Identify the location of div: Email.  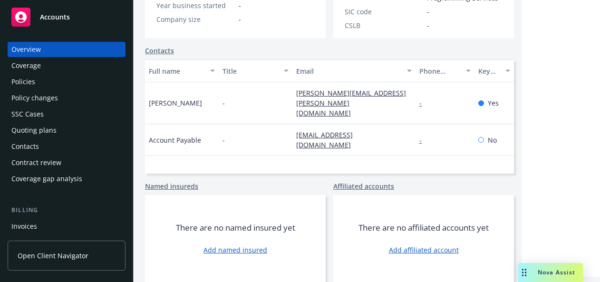
(349, 71).